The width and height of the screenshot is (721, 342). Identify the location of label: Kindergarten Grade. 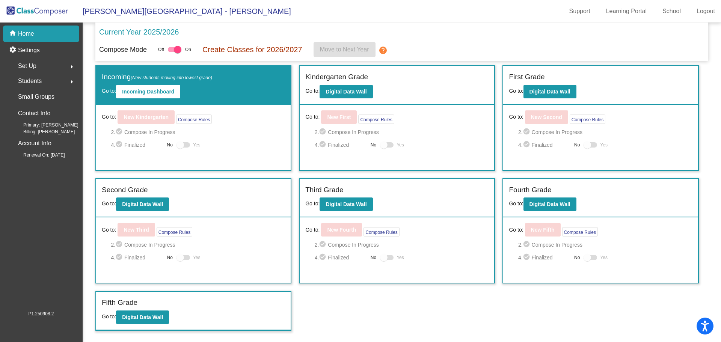
(337, 77).